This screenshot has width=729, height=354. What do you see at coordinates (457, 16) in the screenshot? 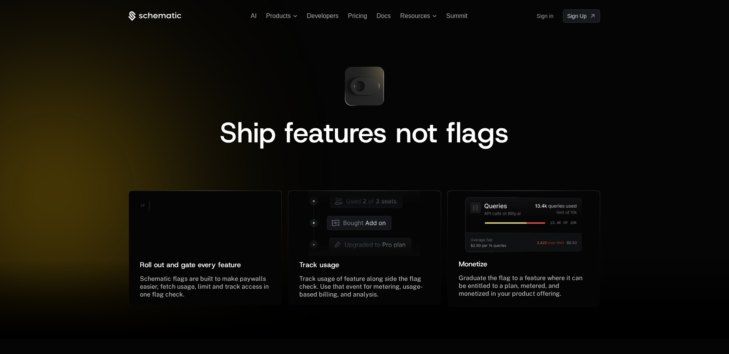
I see `span: Summit` at bounding box center [457, 16].